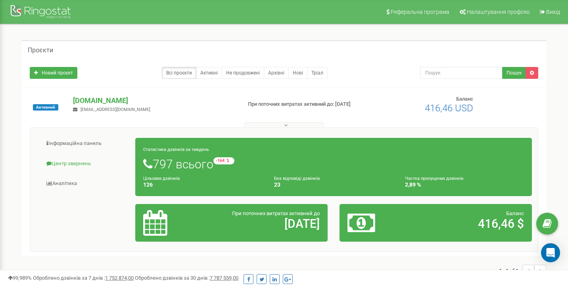  What do you see at coordinates (298, 73) in the screenshot?
I see `a: Нові` at bounding box center [298, 73].